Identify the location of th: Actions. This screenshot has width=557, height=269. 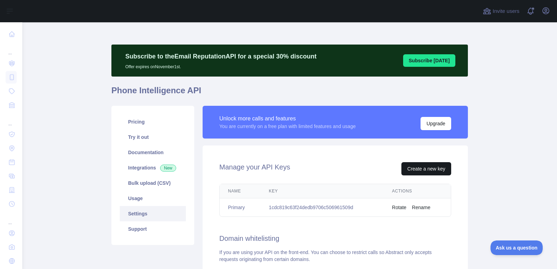
(417, 191).